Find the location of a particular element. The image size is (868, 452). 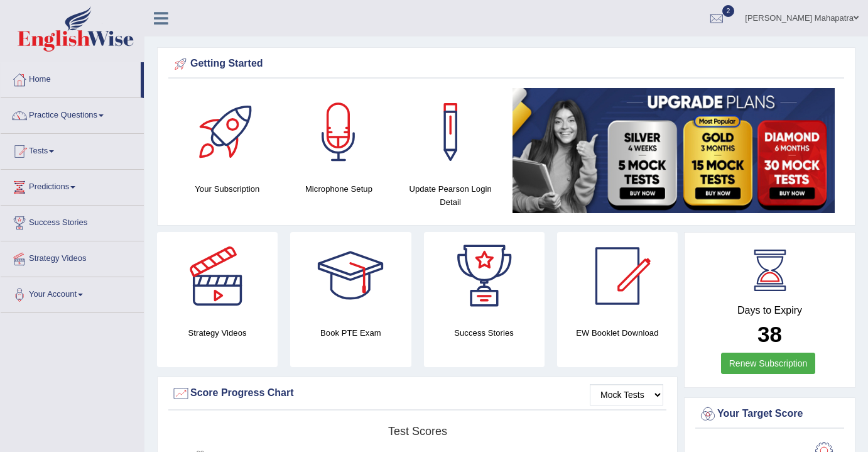

h4: Update Pearson Login Detail is located at coordinates (450, 196).